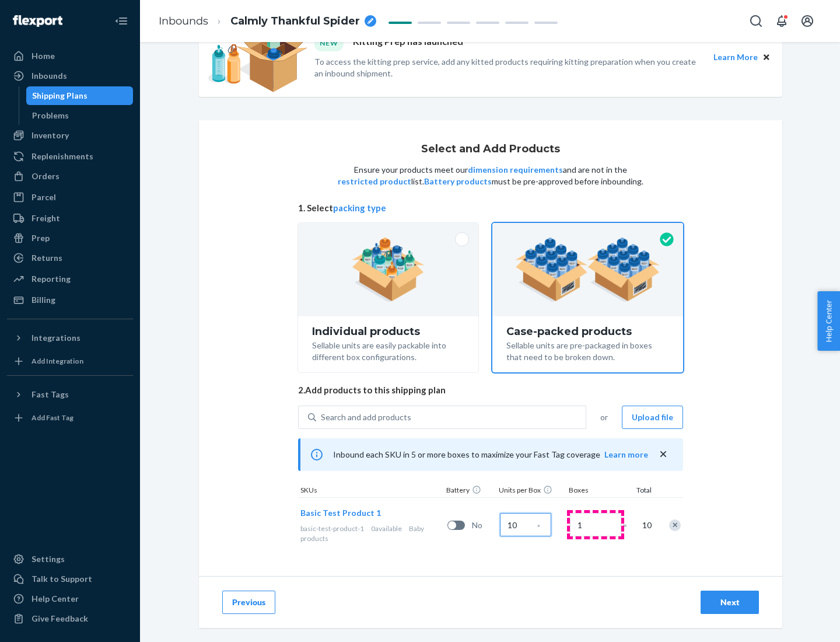 This screenshot has height=642, width=840. What do you see at coordinates (70, 238) in the screenshot?
I see `a: Prep` at bounding box center [70, 238].